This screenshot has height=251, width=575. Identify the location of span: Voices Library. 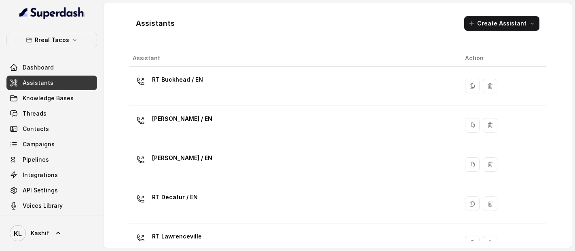
(42, 206).